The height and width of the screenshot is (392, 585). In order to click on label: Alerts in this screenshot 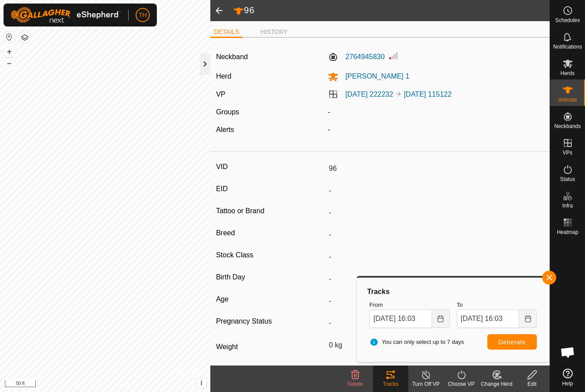, I will do `click(225, 130)`.